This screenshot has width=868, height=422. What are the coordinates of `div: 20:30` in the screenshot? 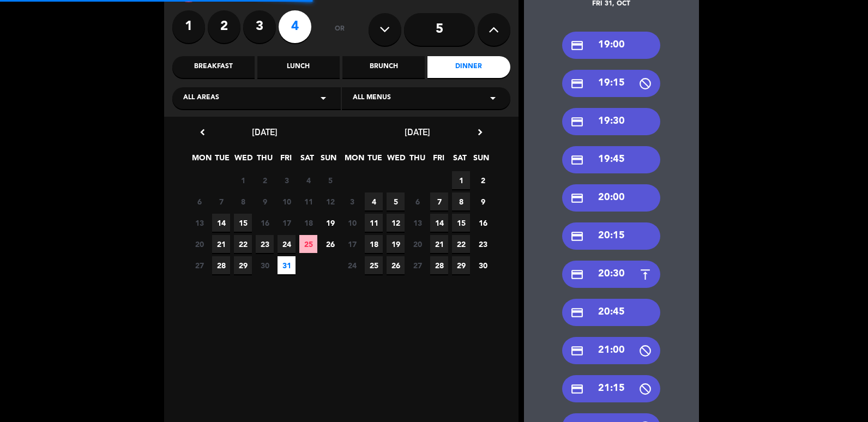 It's located at (612, 274).